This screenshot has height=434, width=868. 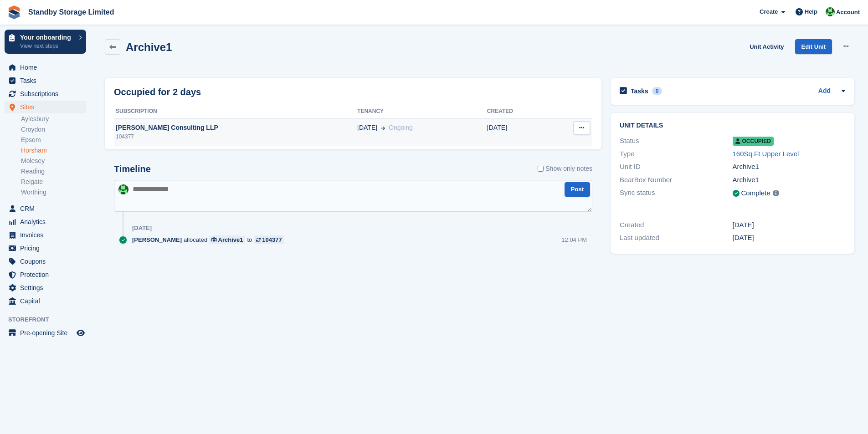 I want to click on span: Subscriptions, so click(x=47, y=94).